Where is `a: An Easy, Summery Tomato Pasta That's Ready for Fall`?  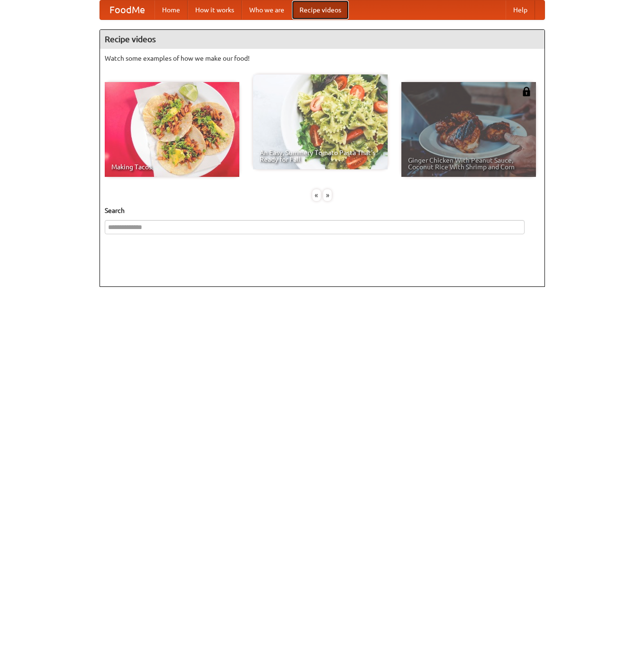 a: An Easy, Summery Tomato Pasta That's Ready for Fall is located at coordinates (321, 122).